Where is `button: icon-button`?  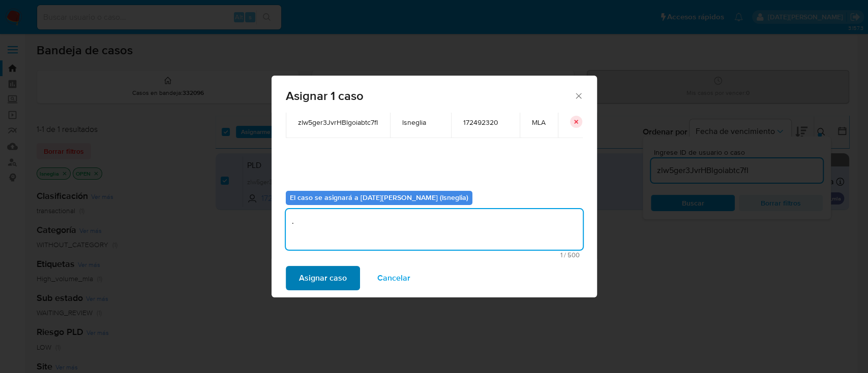 button: icon-button is located at coordinates (577, 122).